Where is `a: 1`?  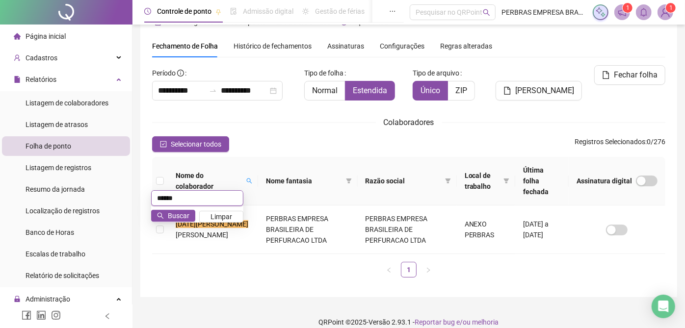 a: 1 is located at coordinates (409, 270).